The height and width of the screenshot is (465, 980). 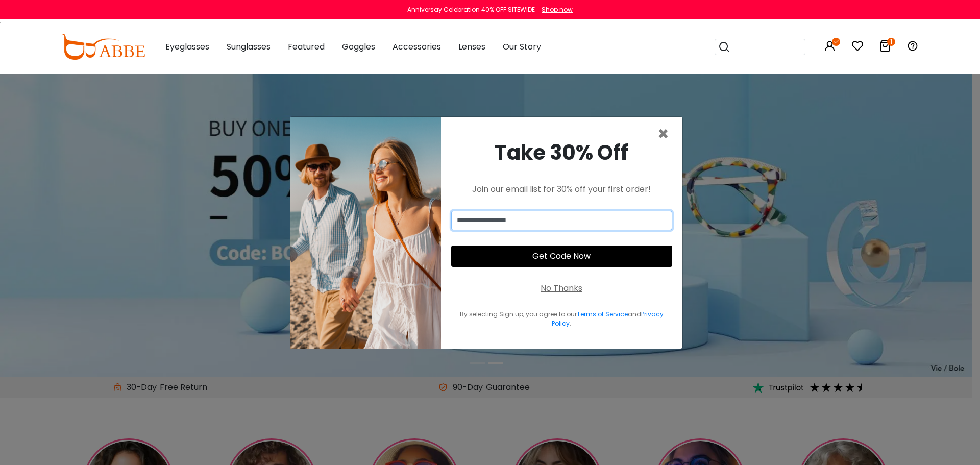 I want to click on img: welcome, so click(x=366, y=233).